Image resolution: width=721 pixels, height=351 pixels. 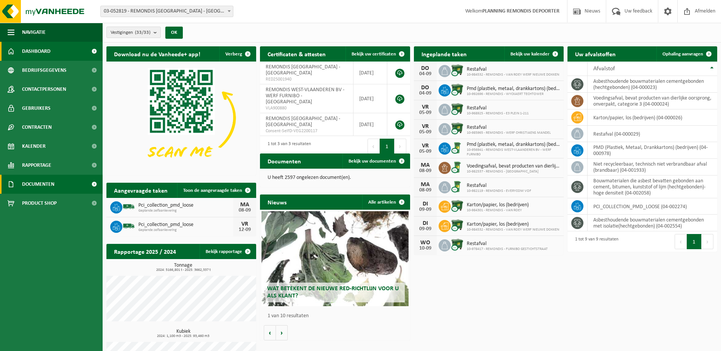 What do you see at coordinates (227, 252) in the screenshot?
I see `a: Bekijk rapportage` at bounding box center [227, 252].